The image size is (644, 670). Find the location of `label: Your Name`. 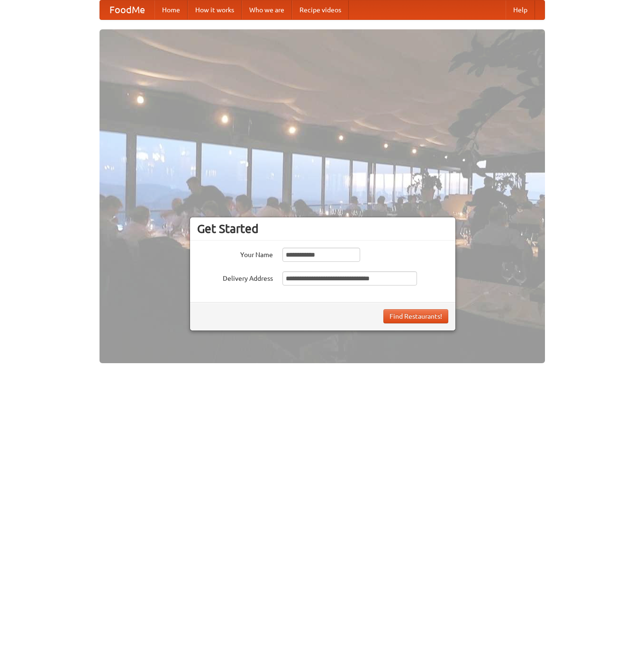

label: Your Name is located at coordinates (235, 254).